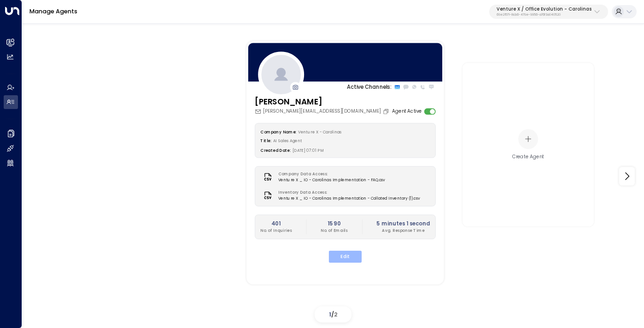 The height and width of the screenshot is (328, 644). I want to click on div: Create Agent, so click(528, 156).